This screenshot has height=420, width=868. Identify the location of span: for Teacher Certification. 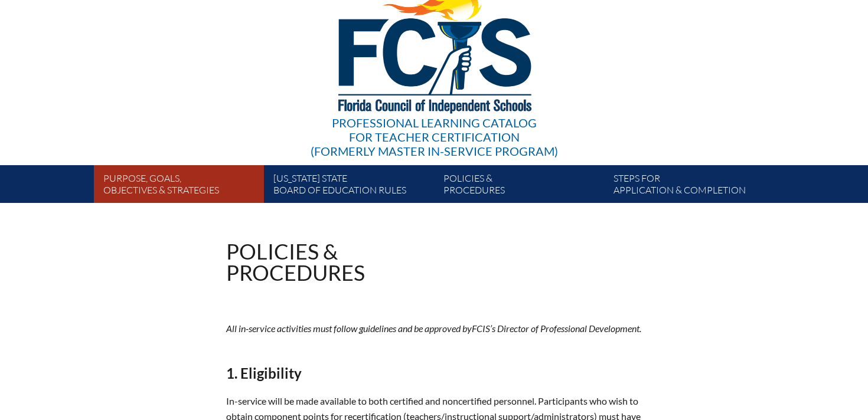
(434, 137).